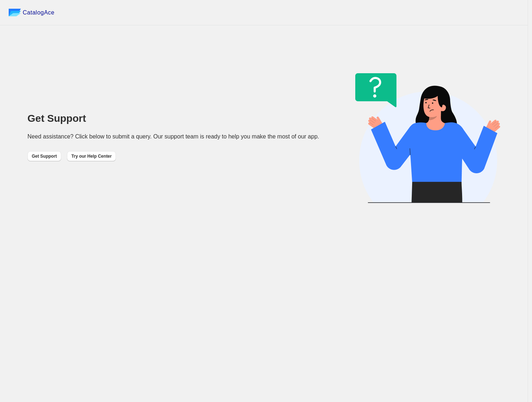 The height and width of the screenshot is (402, 532). I want to click on p: Need assistance? Click below to submit a query. Our support team is ready to help you make the mo..., so click(173, 137).